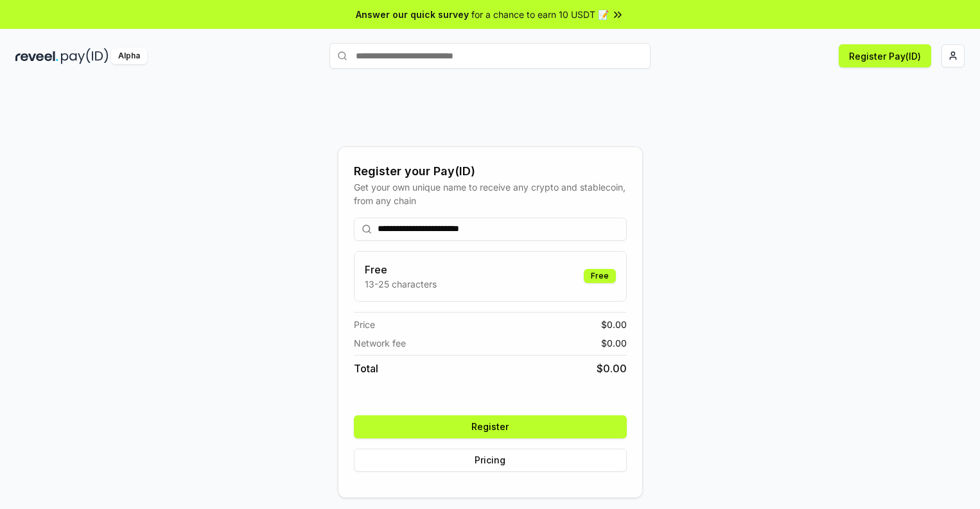 This screenshot has height=509, width=980. Describe the element at coordinates (490, 194) in the screenshot. I see `div: Get your own unique name to receive any crypto and stablecoin, from any chain` at that location.